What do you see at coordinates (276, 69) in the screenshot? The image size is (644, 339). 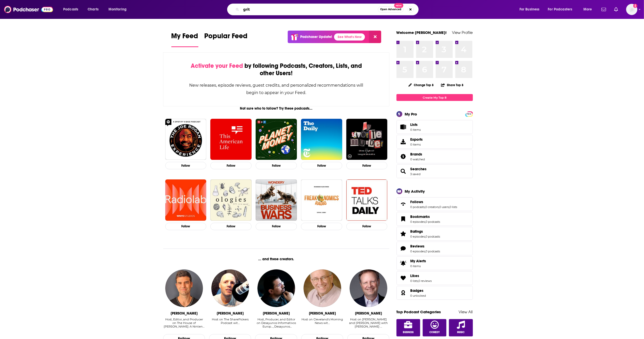 I see `div: by following Podcasts, Creators, Lists, and other Users!` at bounding box center [276, 69].